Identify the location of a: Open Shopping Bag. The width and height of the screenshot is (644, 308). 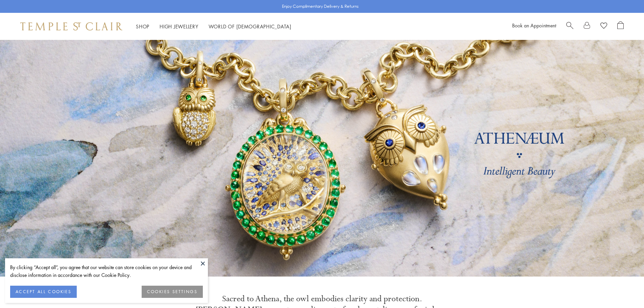
(620, 26).